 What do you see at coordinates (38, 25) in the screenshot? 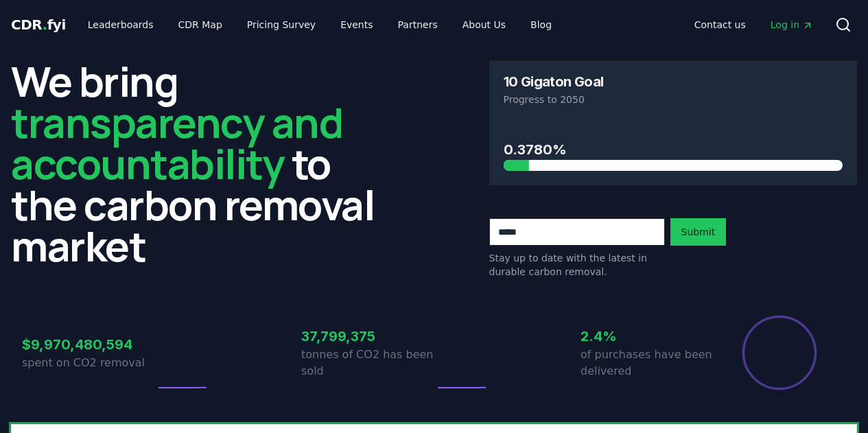
I see `a: CDR.fyi` at bounding box center [38, 25].